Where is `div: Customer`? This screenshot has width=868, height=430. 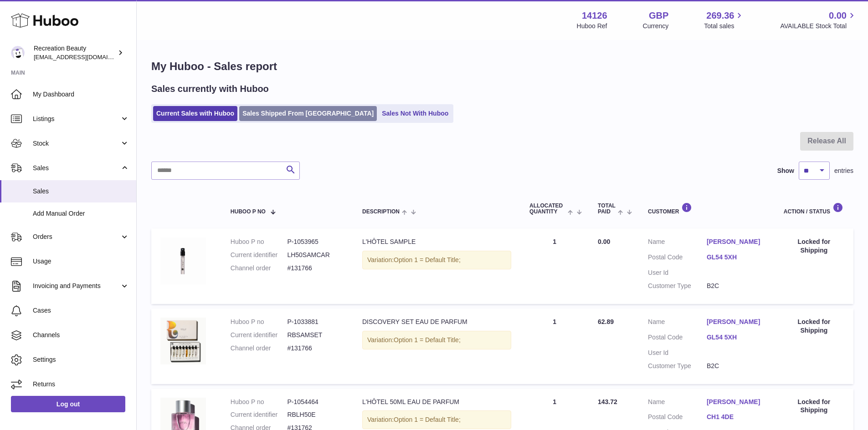 div: Customer is located at coordinates (706, 208).